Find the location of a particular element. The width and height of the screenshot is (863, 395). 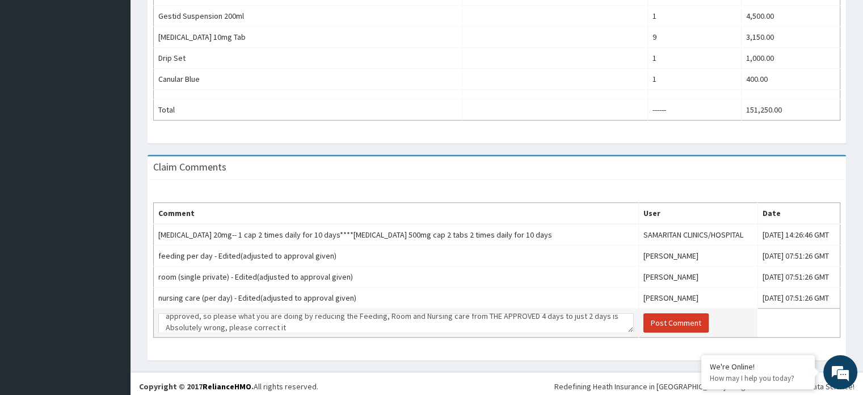

td: Total is located at coordinates (308, 110).